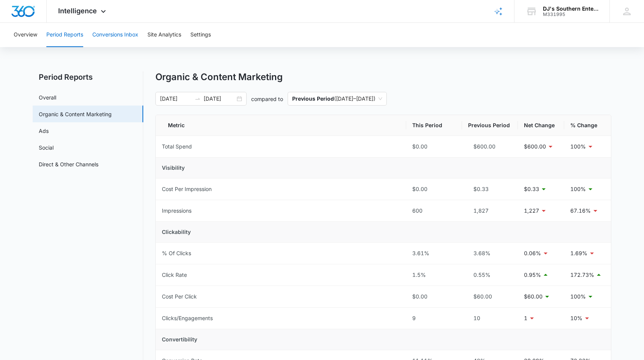 This screenshot has width=644, height=360. I want to click on td: Visibility, so click(383, 168).